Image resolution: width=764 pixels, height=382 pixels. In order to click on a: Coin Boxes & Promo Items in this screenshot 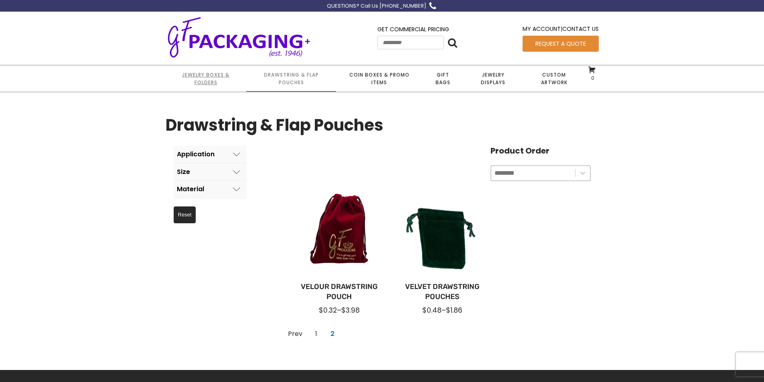, I will do `click(379, 79)`.